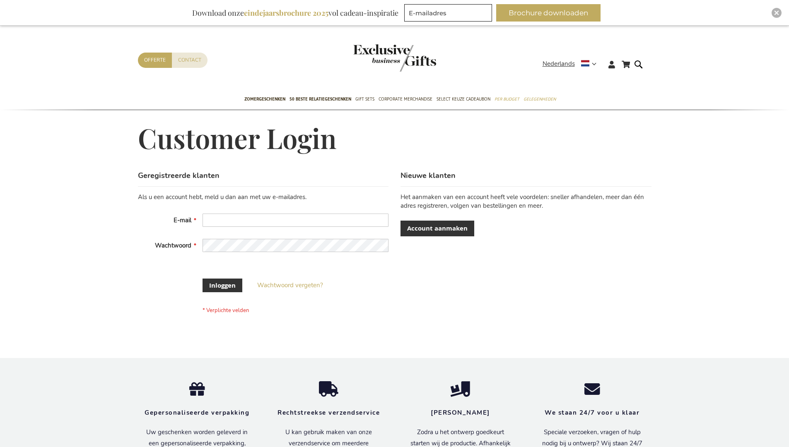 The image size is (789, 447). Describe the element at coordinates (507, 99) in the screenshot. I see `span: Per Budget` at that location.